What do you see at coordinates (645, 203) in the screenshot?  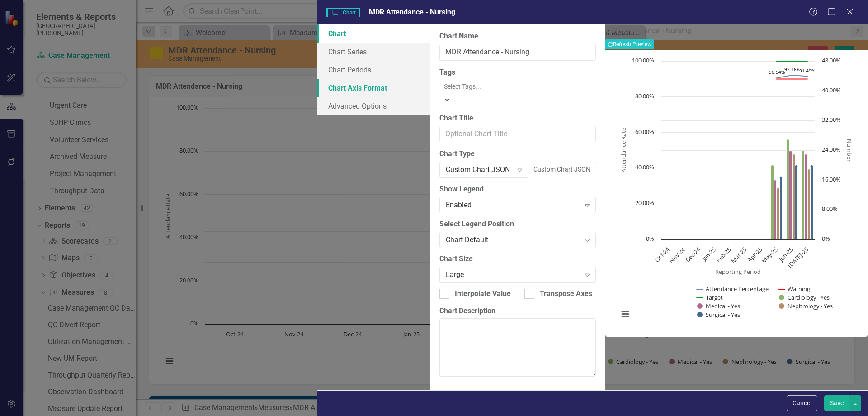 I see `text: 20.00%` at bounding box center [645, 203].